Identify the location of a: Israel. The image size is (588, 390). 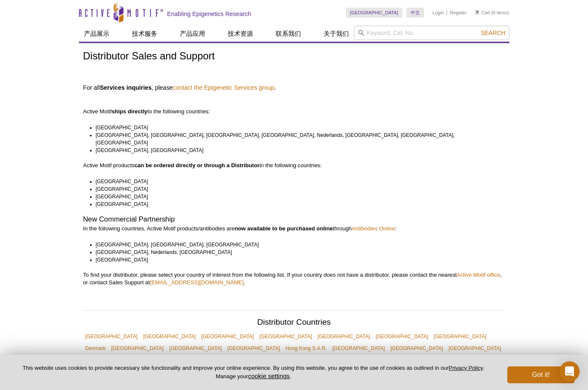
(91, 360).